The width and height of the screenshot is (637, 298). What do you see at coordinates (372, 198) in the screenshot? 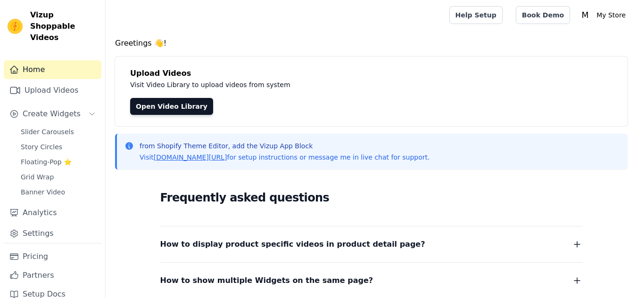
I see `h2: Frequently asked questions` at bounding box center [372, 198].